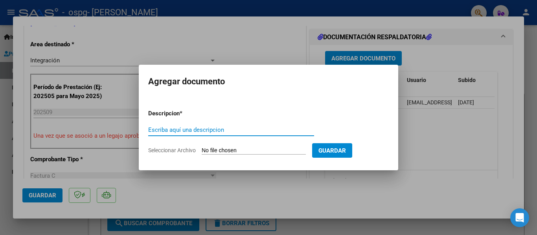  I want to click on button: Guardar, so click(332, 151).